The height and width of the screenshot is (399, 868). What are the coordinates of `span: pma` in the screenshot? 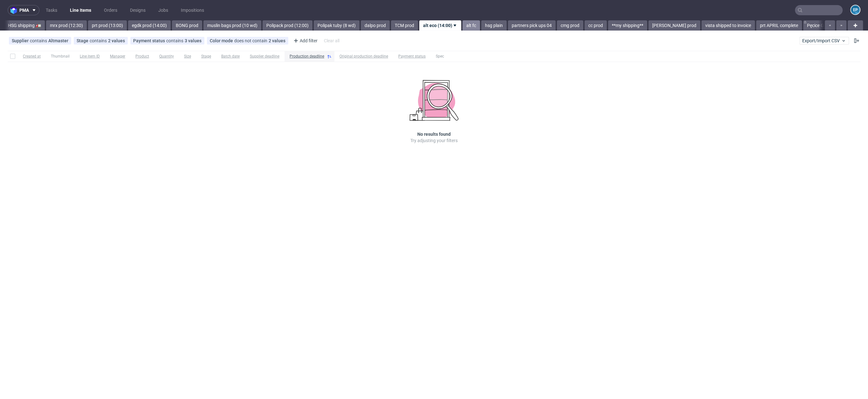 It's located at (24, 10).